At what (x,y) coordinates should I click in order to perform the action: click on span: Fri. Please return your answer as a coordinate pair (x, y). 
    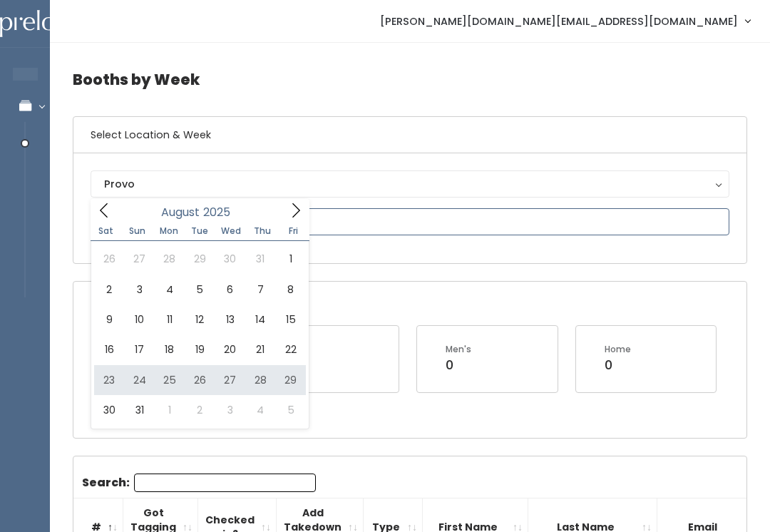
    Looking at the image, I should click on (294, 231).